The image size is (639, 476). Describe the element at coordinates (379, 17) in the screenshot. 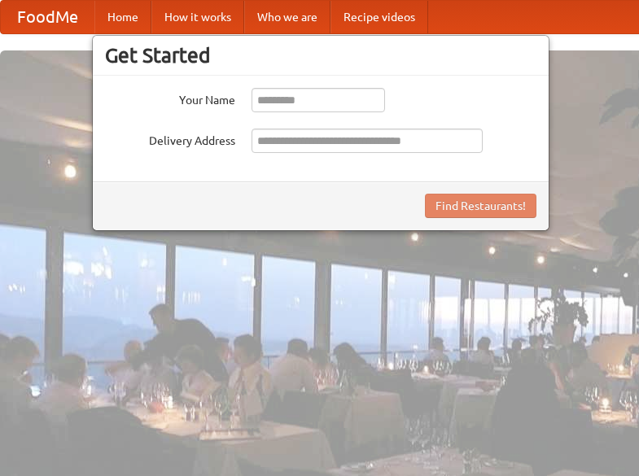

I see `a: Recipe videos` at that location.